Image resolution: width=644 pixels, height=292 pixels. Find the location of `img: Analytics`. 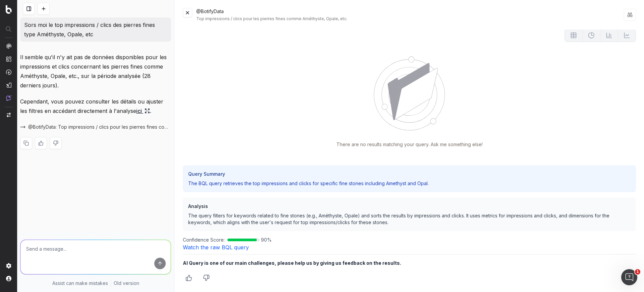

img: Analytics is located at coordinates (8, 46).